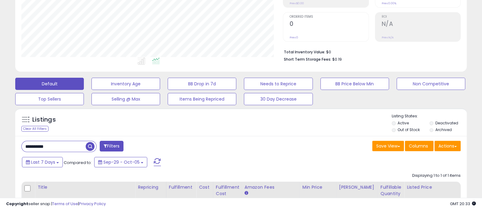 The width and height of the screenshot is (482, 210). What do you see at coordinates (202, 84) in the screenshot?
I see `button: BB Drop in 7d` at bounding box center [202, 84].